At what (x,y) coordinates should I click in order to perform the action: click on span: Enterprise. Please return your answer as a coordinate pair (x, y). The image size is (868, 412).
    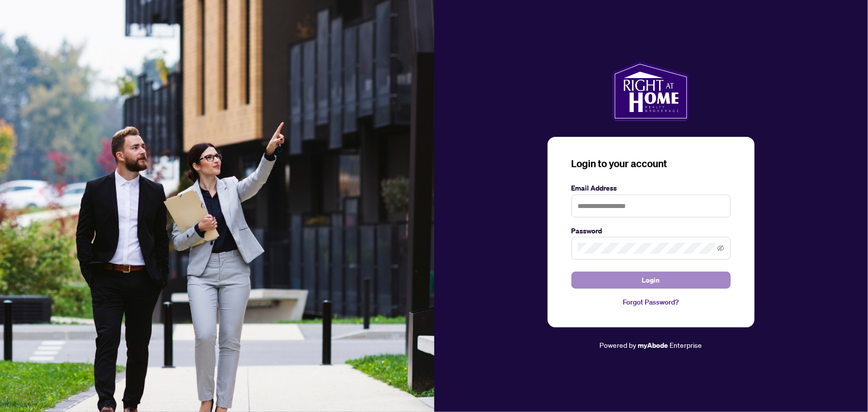
    Looking at the image, I should click on (686, 345).